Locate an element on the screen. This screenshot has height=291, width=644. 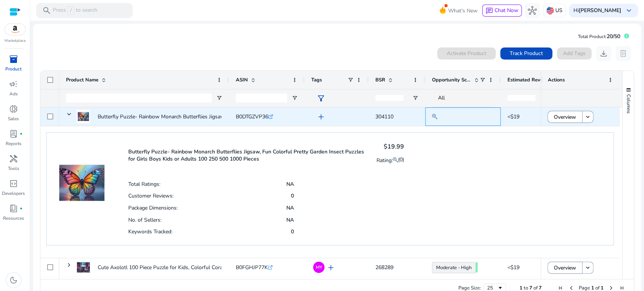
p: Product is located at coordinates (13, 69).